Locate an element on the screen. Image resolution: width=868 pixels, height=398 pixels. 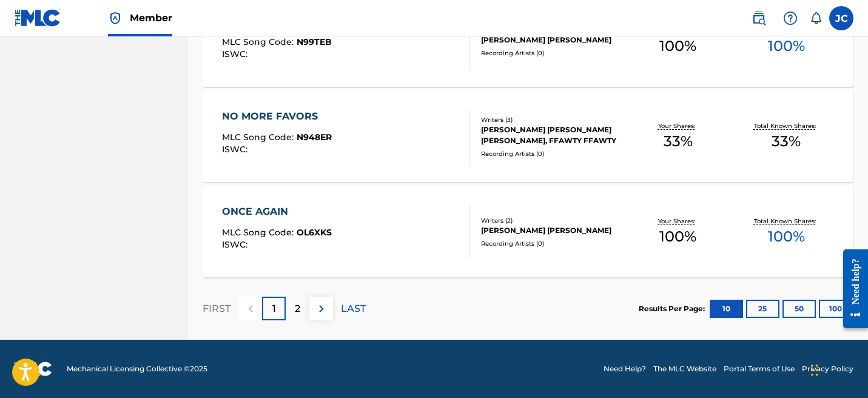
a: Privacy Policy is located at coordinates (828, 368).